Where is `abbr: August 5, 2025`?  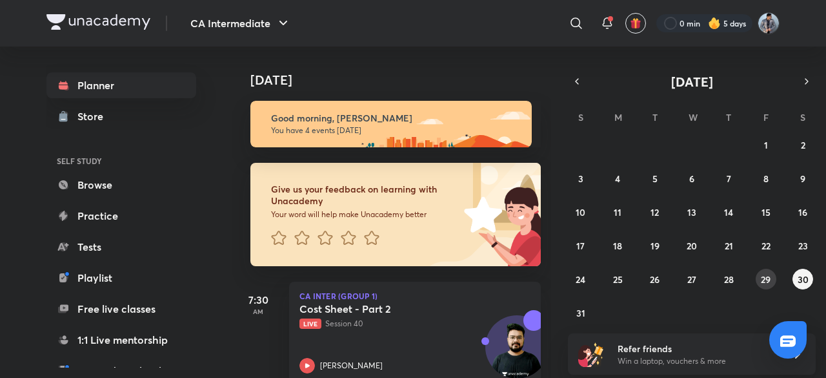
abbr: August 5, 2025 is located at coordinates (655, 178).